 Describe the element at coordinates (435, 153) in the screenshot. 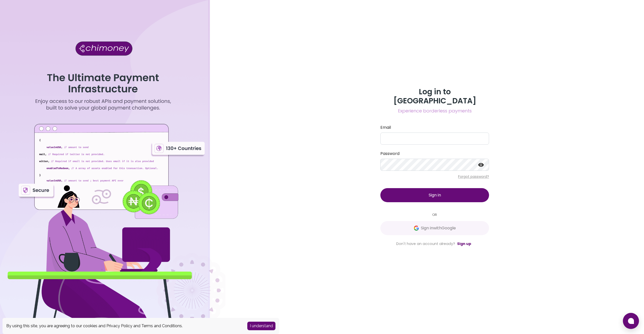

I see `label: Password` at that location.